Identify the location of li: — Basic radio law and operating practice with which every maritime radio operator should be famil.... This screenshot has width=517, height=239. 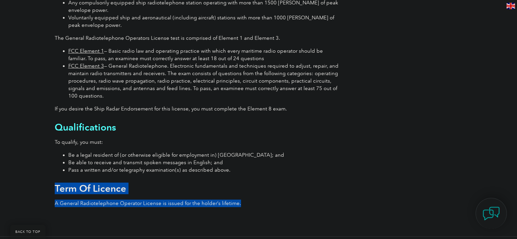
(204, 55).